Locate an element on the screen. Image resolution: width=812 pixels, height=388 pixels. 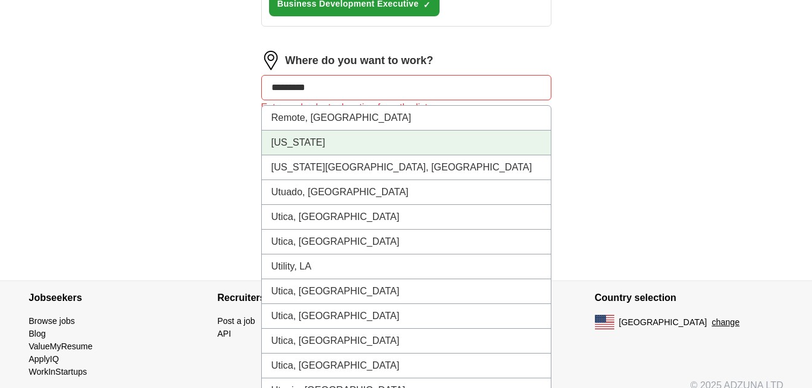
a: Post a job is located at coordinates (236, 321).